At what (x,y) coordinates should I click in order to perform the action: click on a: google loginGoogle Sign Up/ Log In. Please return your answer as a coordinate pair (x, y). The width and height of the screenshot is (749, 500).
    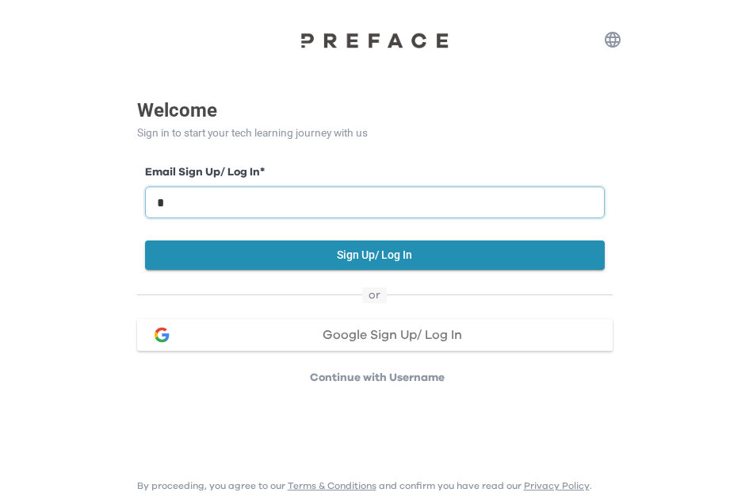
    Looking at the image, I should click on (375, 335).